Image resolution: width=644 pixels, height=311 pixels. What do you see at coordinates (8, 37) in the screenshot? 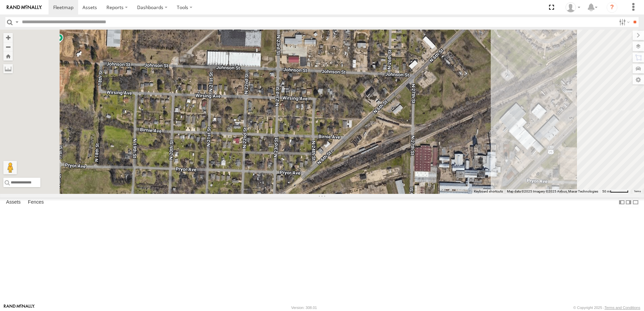
I see `button: Zoom in` at bounding box center [8, 37].